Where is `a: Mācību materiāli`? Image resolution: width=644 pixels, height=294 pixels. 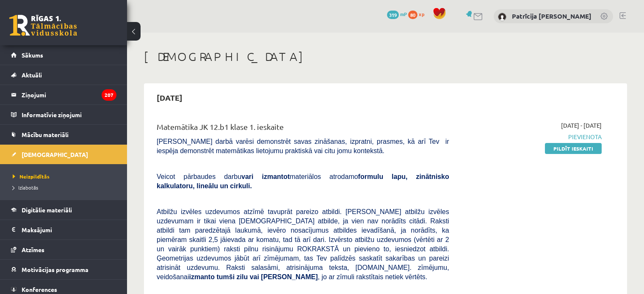 a: Mācību materiāli is located at coordinates (64, 135).